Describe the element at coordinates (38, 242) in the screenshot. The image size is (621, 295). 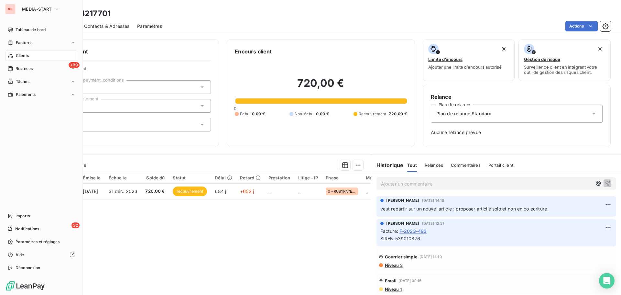
I see `span: Paramètres et réglages` at that location.